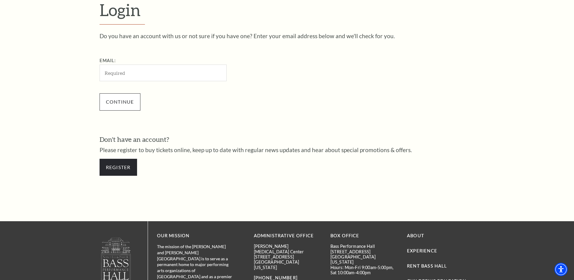  I want to click on p: Hours: Mon-Fri 9:00am-5:00pm, Sat 10:00am-4:00pm, so click(364, 270).